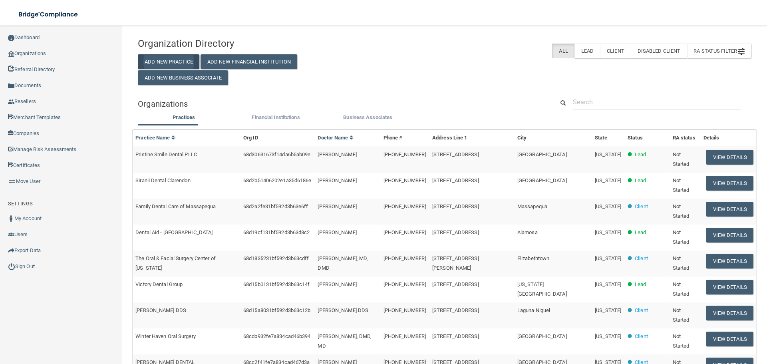 The image size is (767, 364). What do you see at coordinates (532, 206) in the screenshot?
I see `span: Massapequa` at bounding box center [532, 206].